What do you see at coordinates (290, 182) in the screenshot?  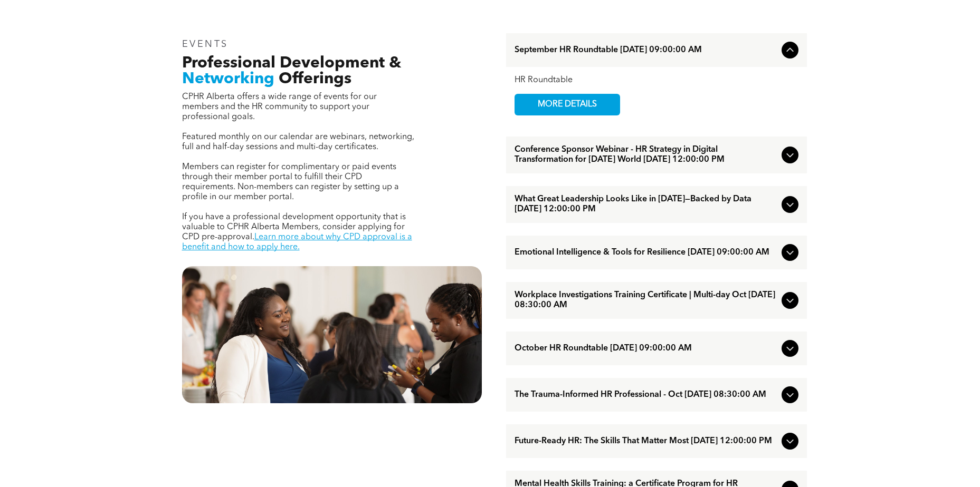 I see `span: Members can register for complimentary or paid events through their member portal to fulfill thei...` at bounding box center [290, 182].